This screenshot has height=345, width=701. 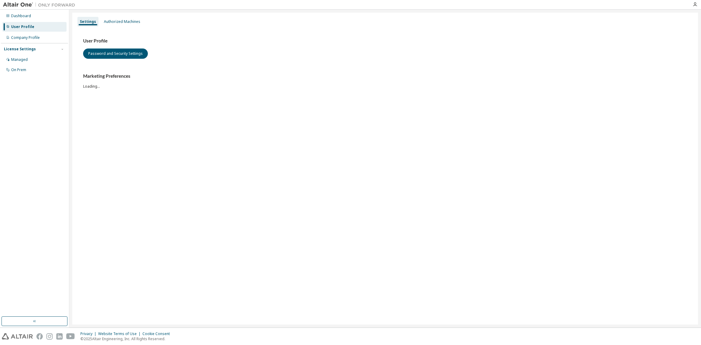 What do you see at coordinates (88, 22) in the screenshot?
I see `div: Settings` at bounding box center [88, 22].